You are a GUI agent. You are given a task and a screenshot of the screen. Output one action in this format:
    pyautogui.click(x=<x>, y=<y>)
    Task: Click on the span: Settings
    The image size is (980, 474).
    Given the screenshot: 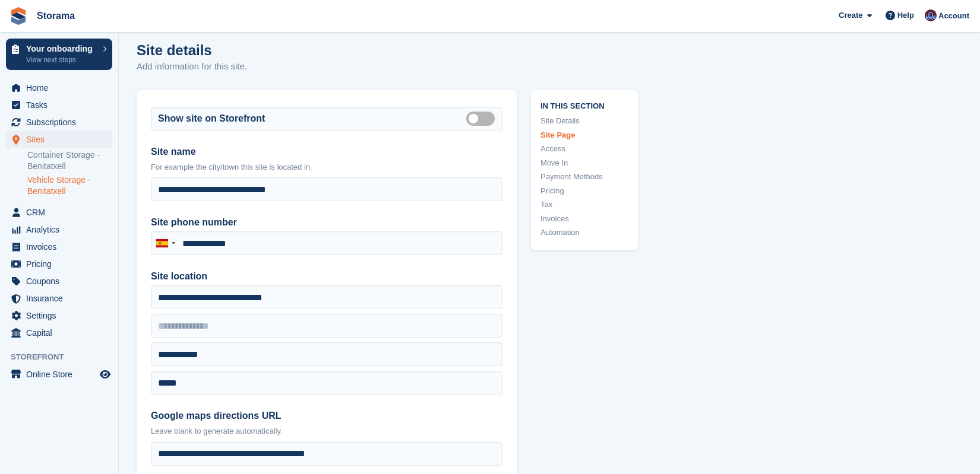 What is the action you would take?
    pyautogui.click(x=62, y=316)
    